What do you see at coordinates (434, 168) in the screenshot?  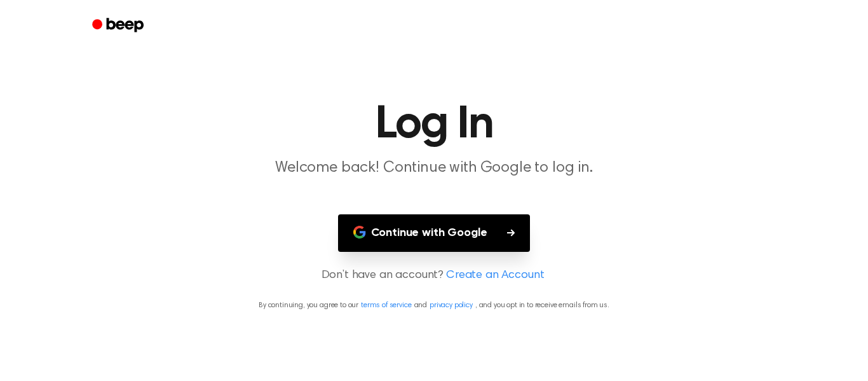 I see `p: Welcome back! Continue with Google to log in.` at bounding box center [434, 168].